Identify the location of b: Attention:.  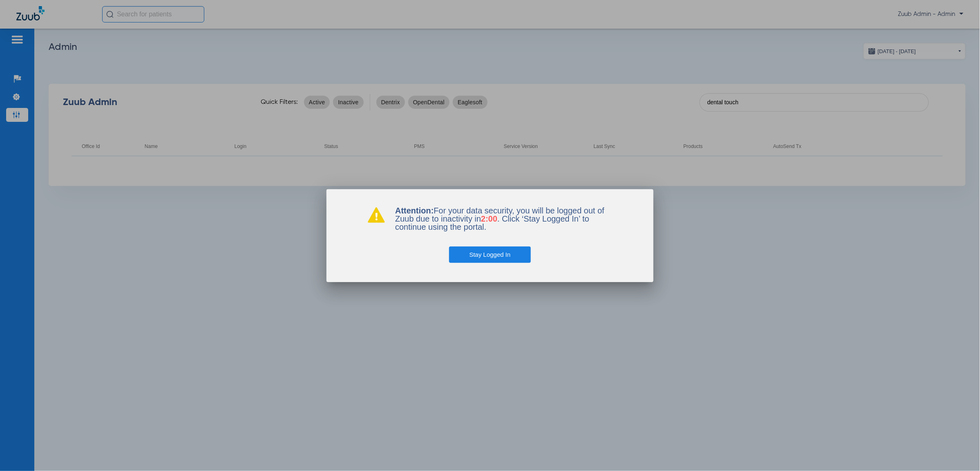
(414, 210).